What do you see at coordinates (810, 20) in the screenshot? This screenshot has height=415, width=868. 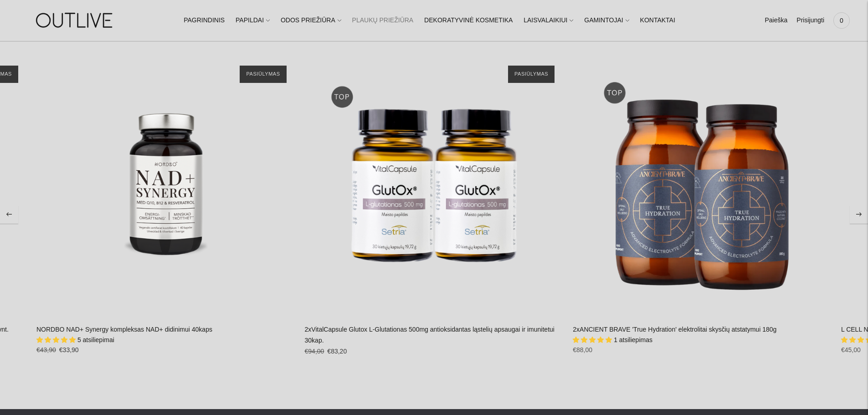 I see `a: Prisijungti` at bounding box center [810, 20].